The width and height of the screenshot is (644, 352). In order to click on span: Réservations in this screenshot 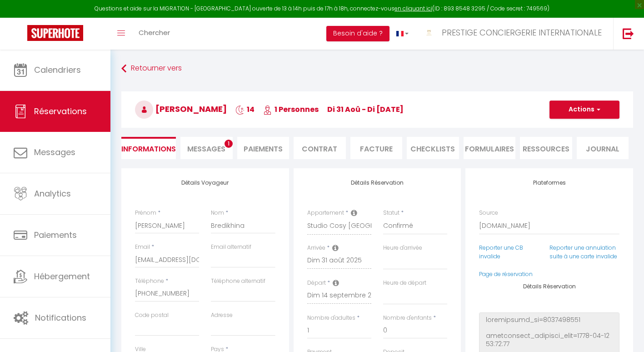, I will do `click(61, 111)`.